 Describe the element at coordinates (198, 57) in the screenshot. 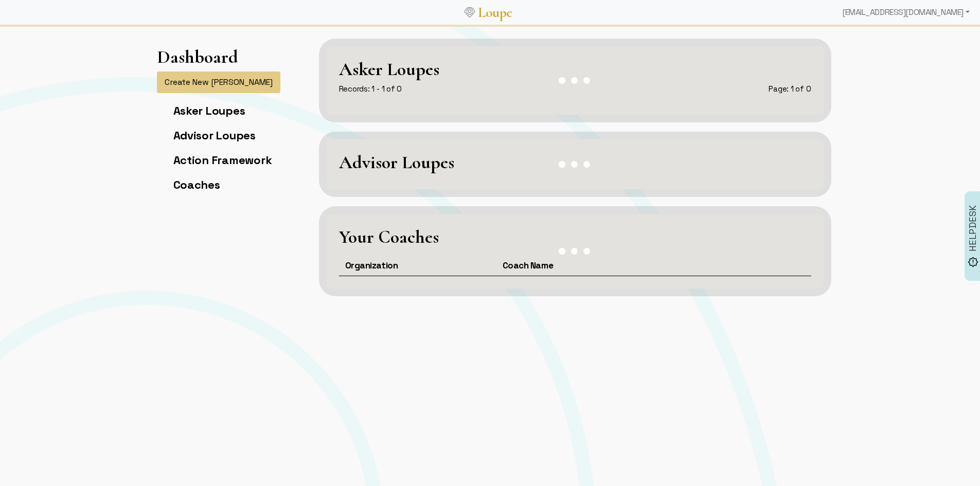

I see `h1: Dashboard` at that location.